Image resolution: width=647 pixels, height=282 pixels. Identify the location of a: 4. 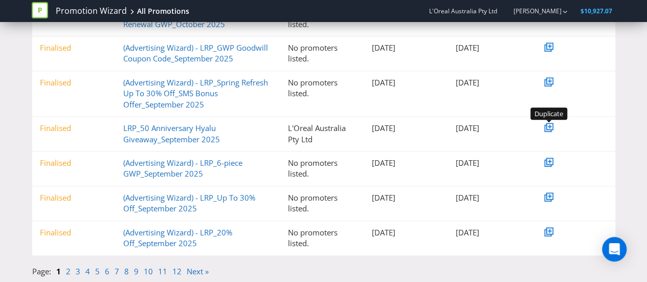
(87, 271).